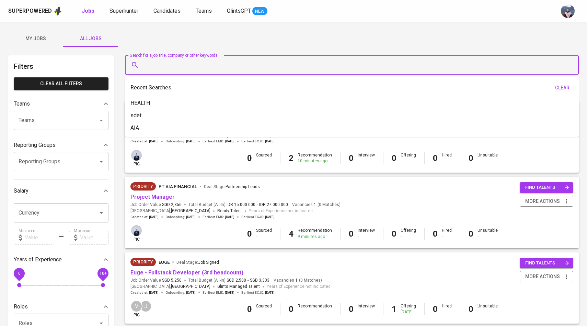  Describe the element at coordinates (543, 201) in the screenshot. I see `span: more actions` at that location.